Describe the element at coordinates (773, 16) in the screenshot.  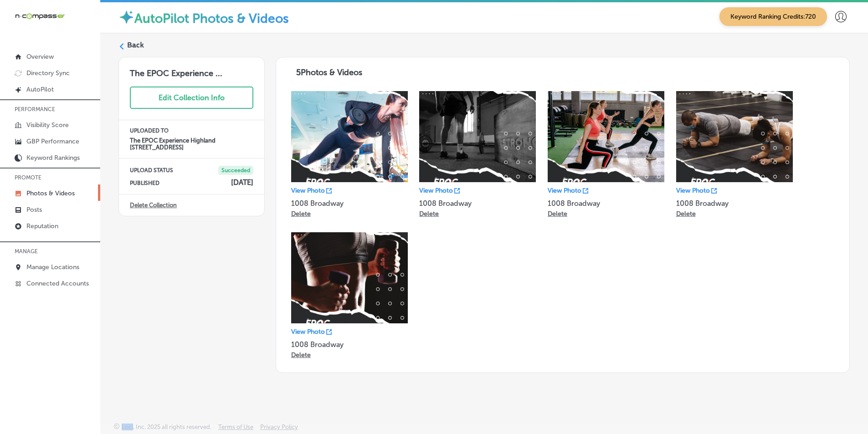
I see `span: Keyword Ranking Credits: 720` at that location.